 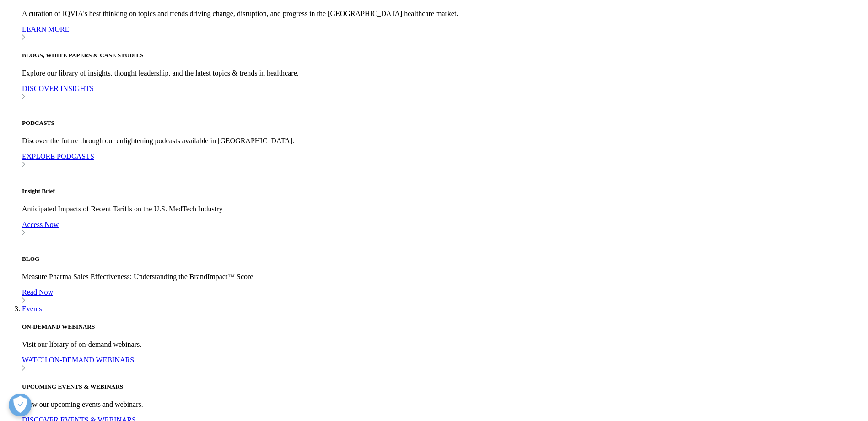 What do you see at coordinates (443, 209) in the screenshot?
I see `p: Anticipated Impacts of Recent Tariffs on the U.S. MedTech Industry` at bounding box center [443, 209].